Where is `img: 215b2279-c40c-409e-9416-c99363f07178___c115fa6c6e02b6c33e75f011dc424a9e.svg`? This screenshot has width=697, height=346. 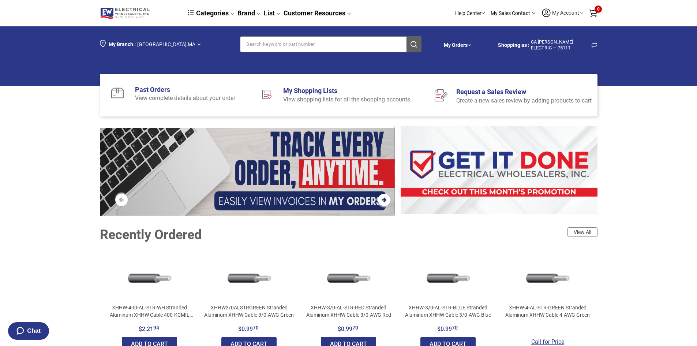 img: 215b2279-c40c-409e-9416-c99363f07178___c115fa6c6e02b6c33e75f011dc424a9e.svg is located at coordinates (267, 94).